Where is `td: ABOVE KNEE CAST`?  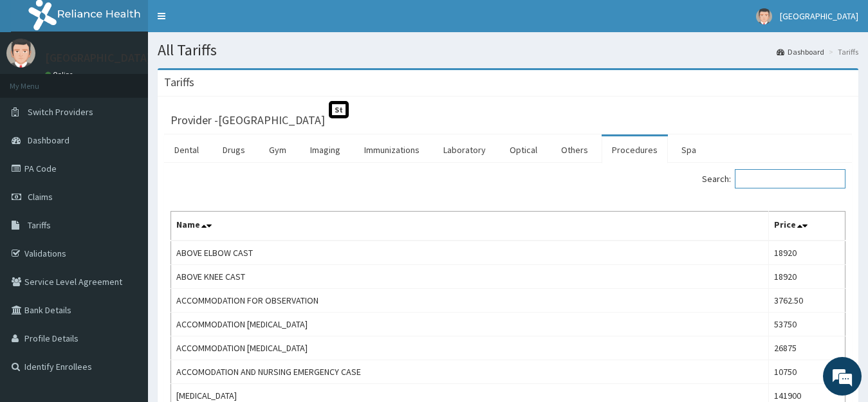 td: ABOVE KNEE CAST is located at coordinates (470, 276).